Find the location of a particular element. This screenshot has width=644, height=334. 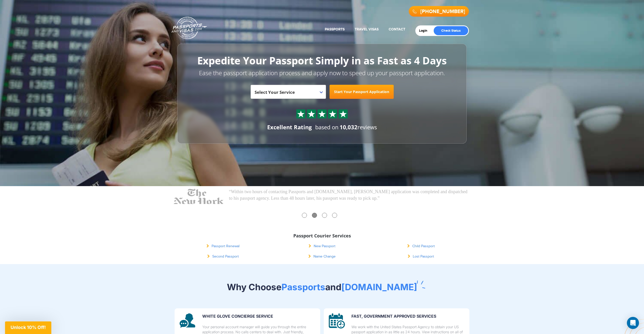

a: Name Change is located at coordinates (322, 256).